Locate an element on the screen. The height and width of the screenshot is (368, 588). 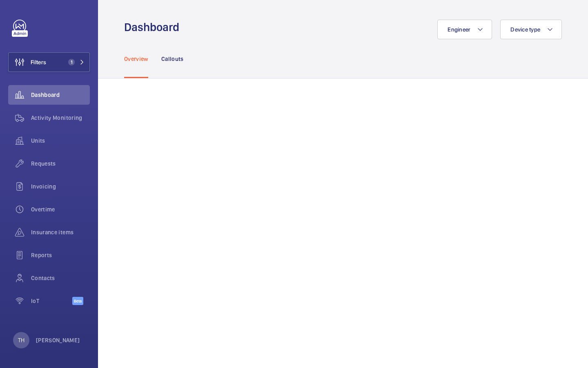
span: Engineer is located at coordinates (459, 30).